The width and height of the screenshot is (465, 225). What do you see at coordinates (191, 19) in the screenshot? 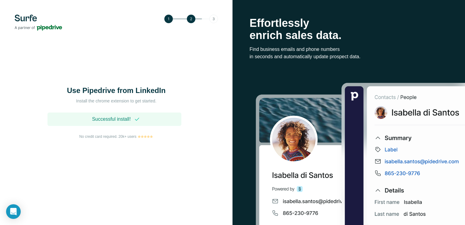
I see `img: Step 2` at bounding box center [191, 19].